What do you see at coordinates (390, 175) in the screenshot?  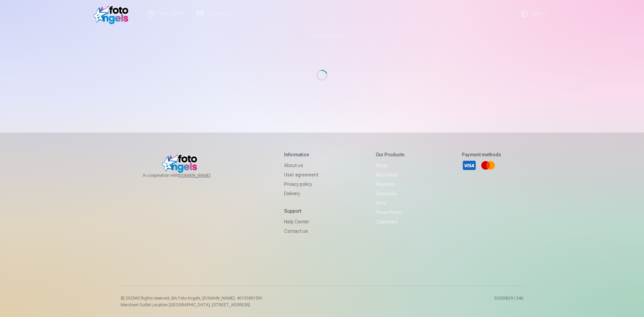 I see `a: Keychains` at bounding box center [390, 175].